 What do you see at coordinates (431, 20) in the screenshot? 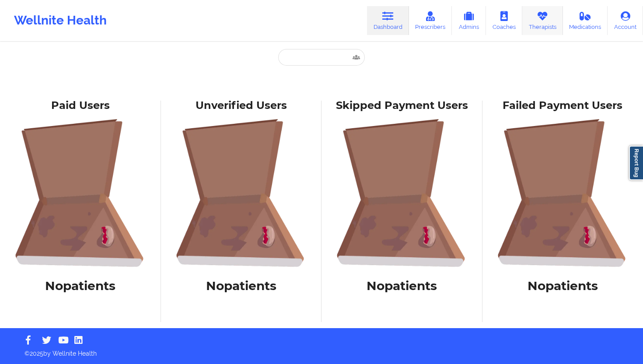
I see `a: Prescribers` at bounding box center [431, 20].